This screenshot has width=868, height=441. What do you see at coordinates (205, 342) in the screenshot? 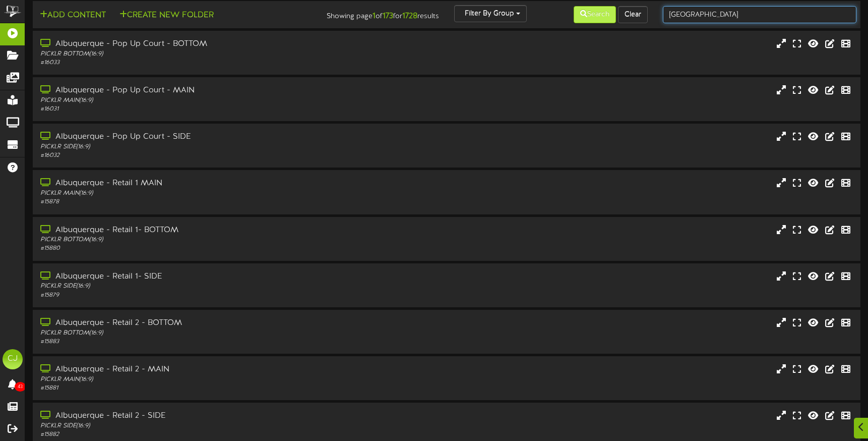
I see `div: # 15883` at bounding box center [205, 342].